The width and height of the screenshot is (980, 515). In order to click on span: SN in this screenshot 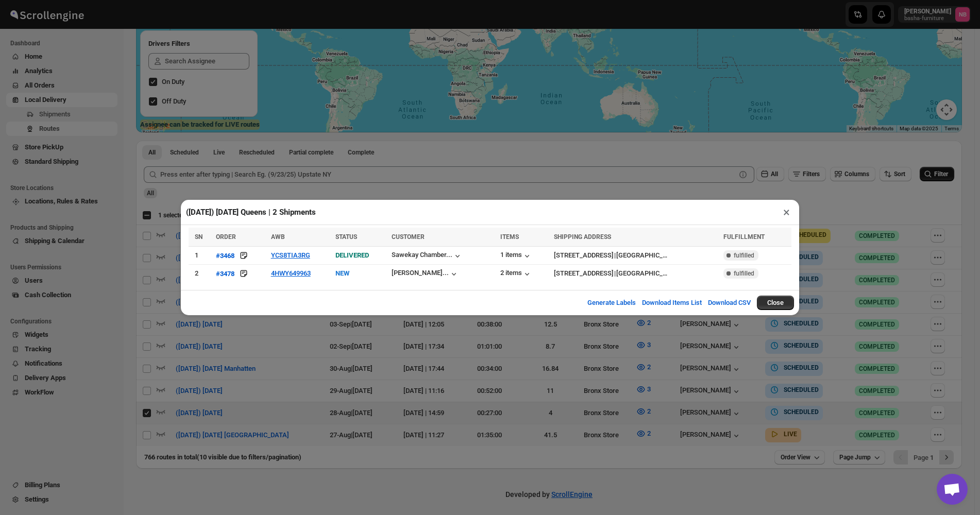, I will do `click(198, 237)`.